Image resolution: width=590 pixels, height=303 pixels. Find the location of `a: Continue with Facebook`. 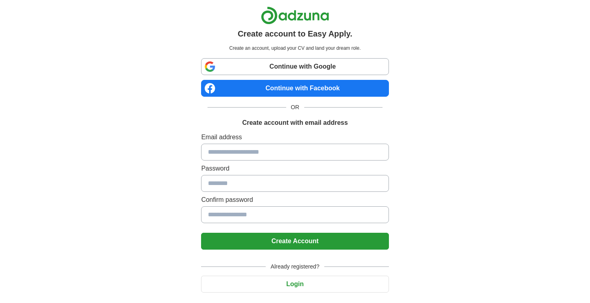

a: Continue with Facebook is located at coordinates (294, 88).